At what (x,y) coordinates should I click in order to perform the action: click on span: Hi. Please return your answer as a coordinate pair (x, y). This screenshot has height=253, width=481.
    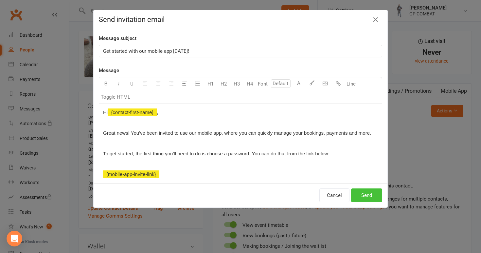
    Looking at the image, I should click on (105, 112).